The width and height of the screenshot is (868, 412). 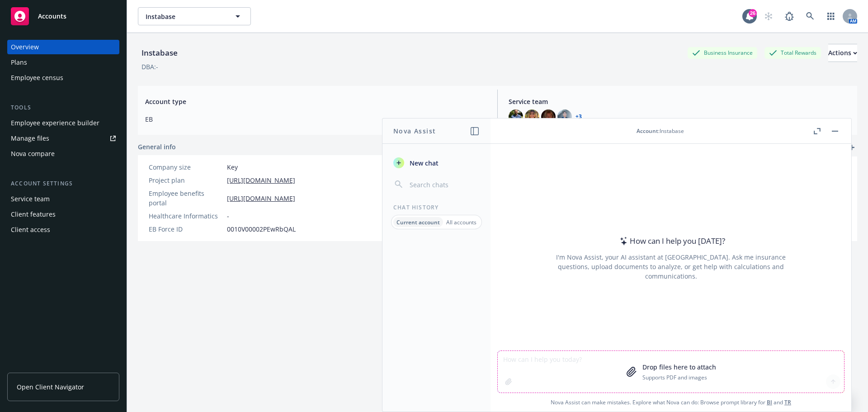 I want to click on p: Current account, so click(x=419, y=222).